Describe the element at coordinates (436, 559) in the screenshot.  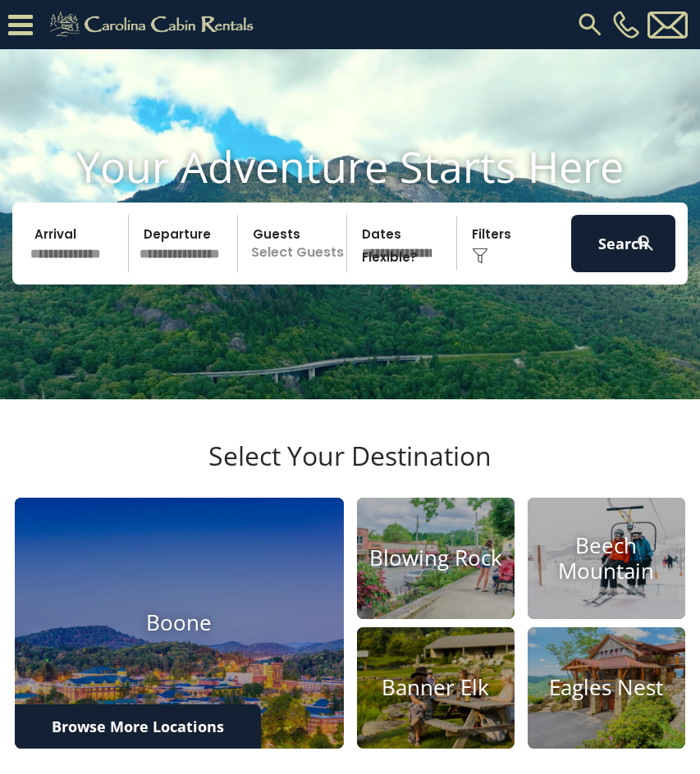
I see `a: Blowing Rock` at that location.